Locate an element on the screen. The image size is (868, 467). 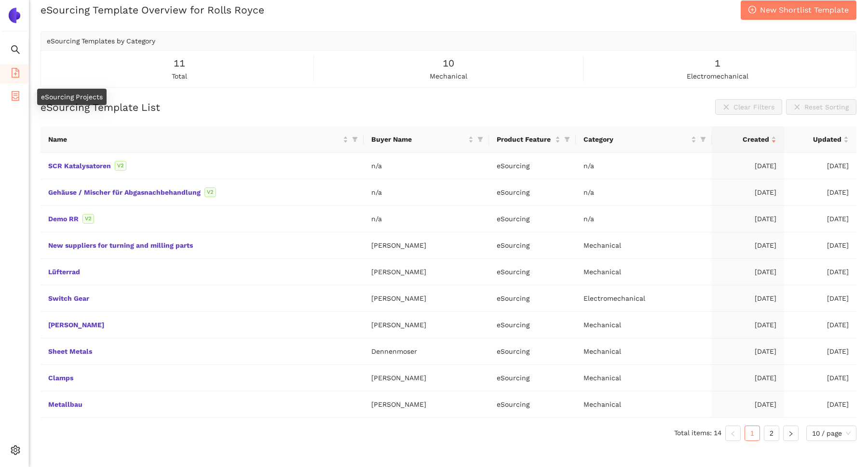
span: Created is located at coordinates (744, 139).